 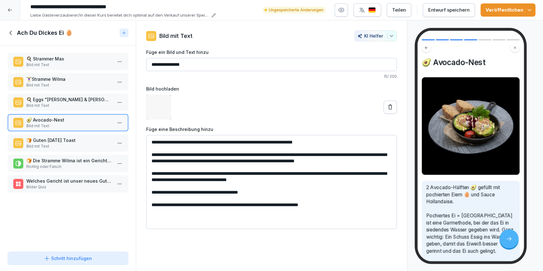 What do you see at coordinates (375, 36) in the screenshot?
I see `button: KI Helfer` at bounding box center [375, 36].